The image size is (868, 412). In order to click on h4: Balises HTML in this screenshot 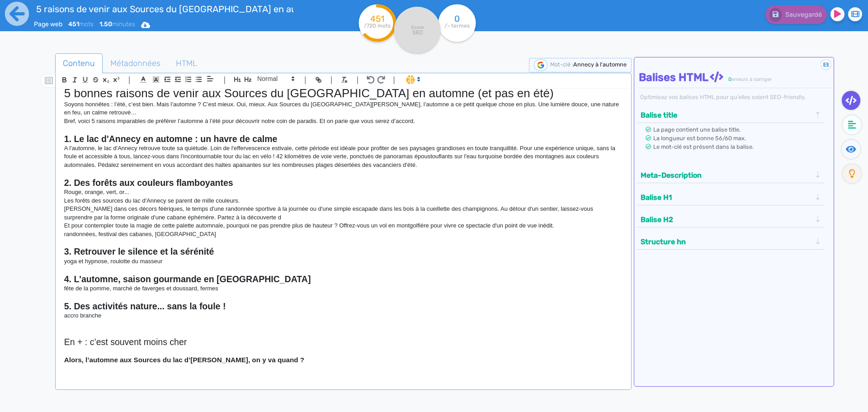, I will do `click(735, 77)`.